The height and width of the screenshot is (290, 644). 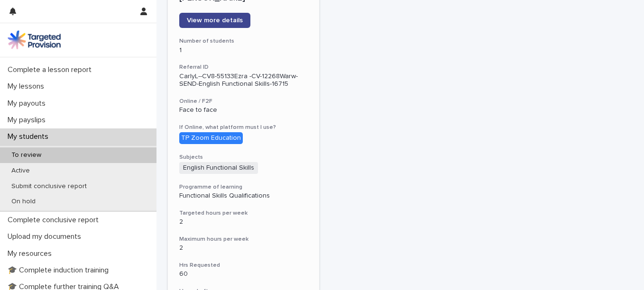 I want to click on p: Face to face, so click(x=243, y=110).